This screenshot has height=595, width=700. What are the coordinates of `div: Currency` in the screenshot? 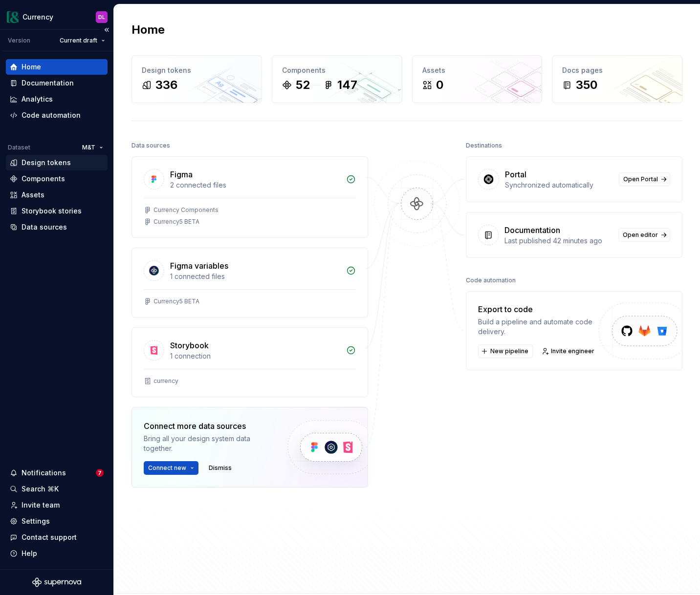 It's located at (38, 17).